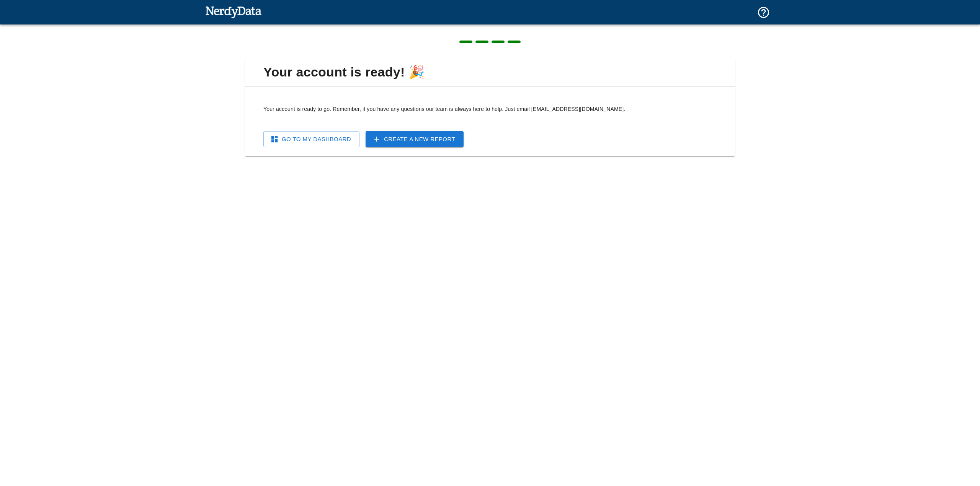 This screenshot has height=486, width=980. Describe the element at coordinates (311, 139) in the screenshot. I see `a: Go To My Dashboard` at that location.